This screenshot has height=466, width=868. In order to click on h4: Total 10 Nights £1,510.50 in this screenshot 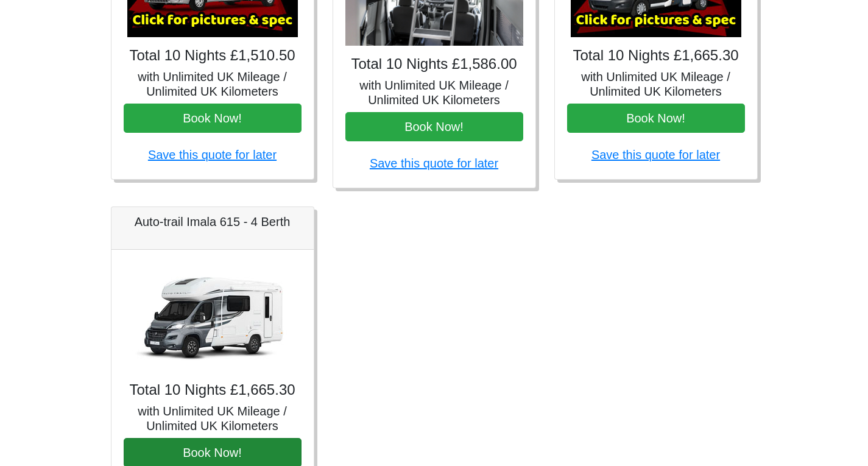, I will do `click(213, 55)`.